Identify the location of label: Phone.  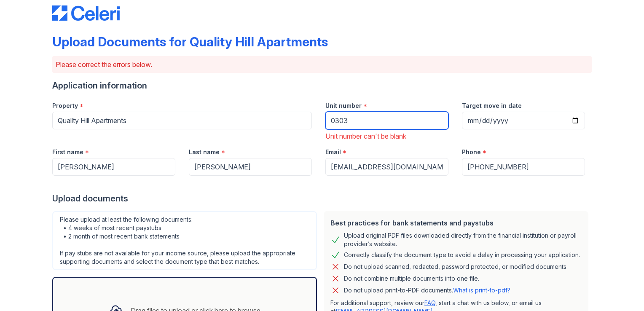
(471, 152).